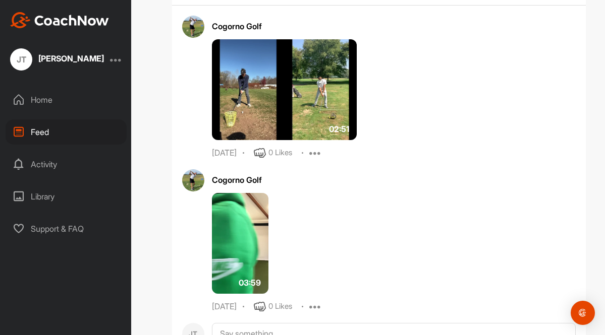 The height and width of the screenshot is (335, 605). I want to click on div: Activity, so click(66, 164).